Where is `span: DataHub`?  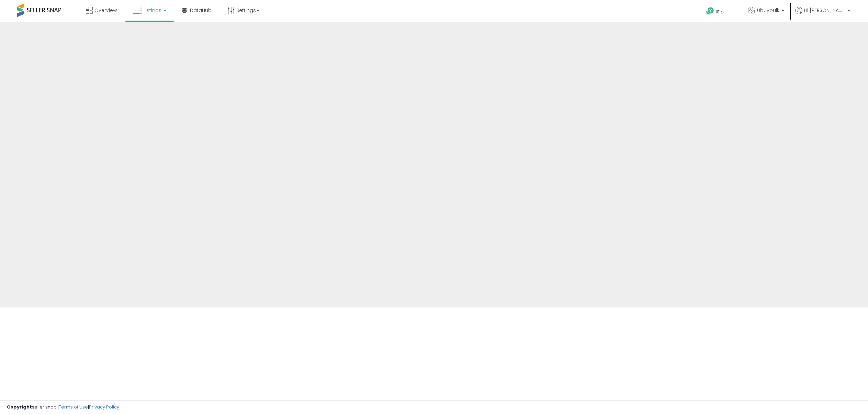 span: DataHub is located at coordinates (200, 10).